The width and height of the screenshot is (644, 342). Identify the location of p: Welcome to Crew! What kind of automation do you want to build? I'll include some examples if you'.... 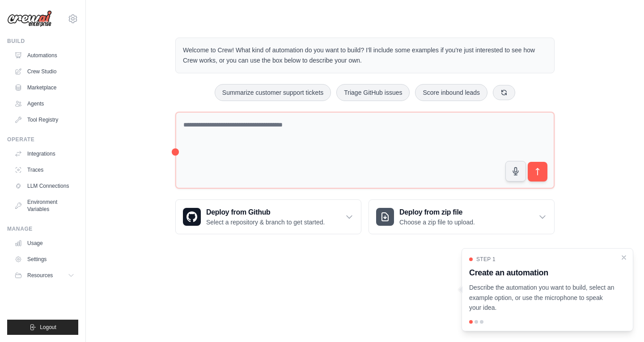
(365, 55).